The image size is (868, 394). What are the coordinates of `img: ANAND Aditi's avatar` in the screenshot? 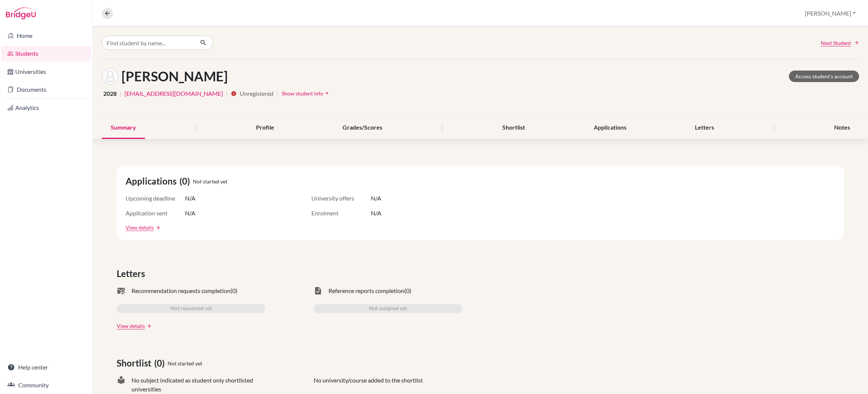 It's located at (110, 76).